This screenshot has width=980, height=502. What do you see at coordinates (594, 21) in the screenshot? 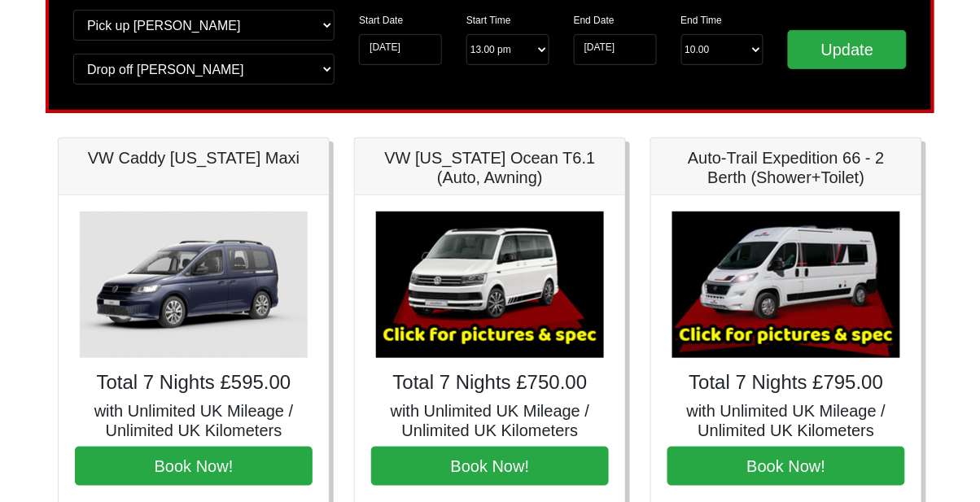
I see `label: End Date` at bounding box center [594, 21].